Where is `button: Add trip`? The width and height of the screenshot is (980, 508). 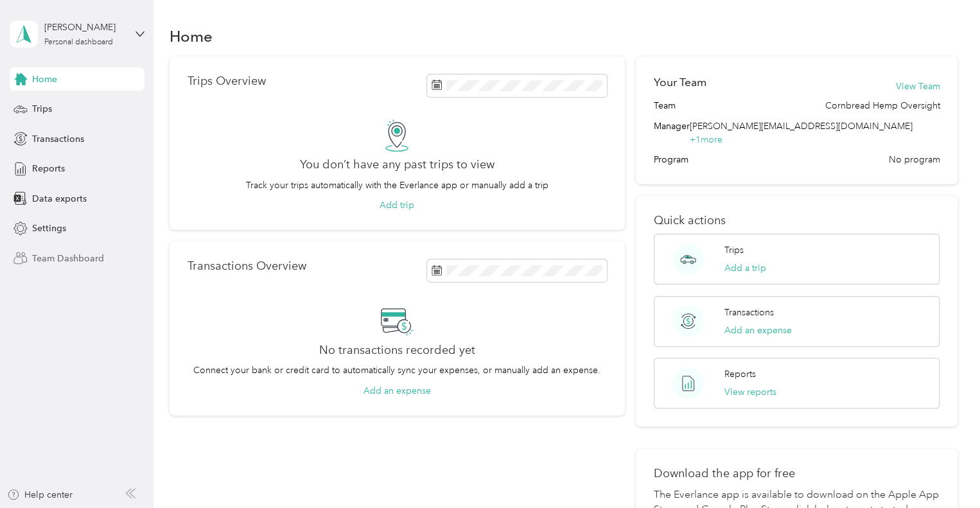
button: Add trip is located at coordinates (397, 205).